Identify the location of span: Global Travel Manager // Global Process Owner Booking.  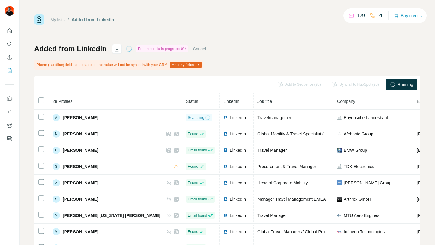
(310, 232).